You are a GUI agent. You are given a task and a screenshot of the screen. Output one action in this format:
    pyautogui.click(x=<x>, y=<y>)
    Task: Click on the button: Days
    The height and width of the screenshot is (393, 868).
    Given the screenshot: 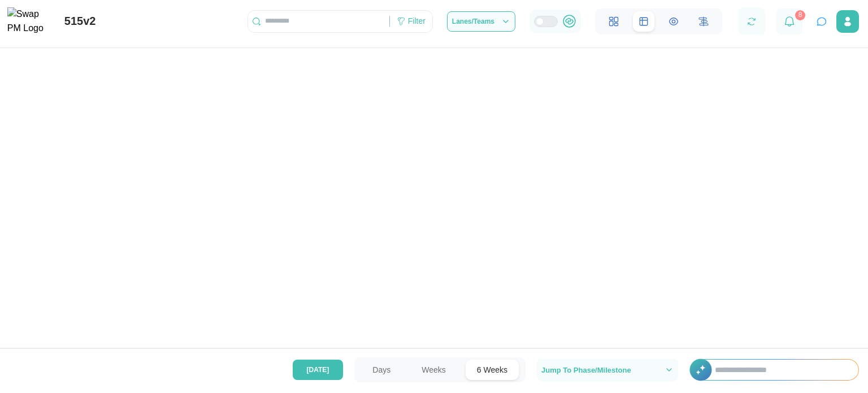 What is the action you would take?
    pyautogui.click(x=381, y=369)
    